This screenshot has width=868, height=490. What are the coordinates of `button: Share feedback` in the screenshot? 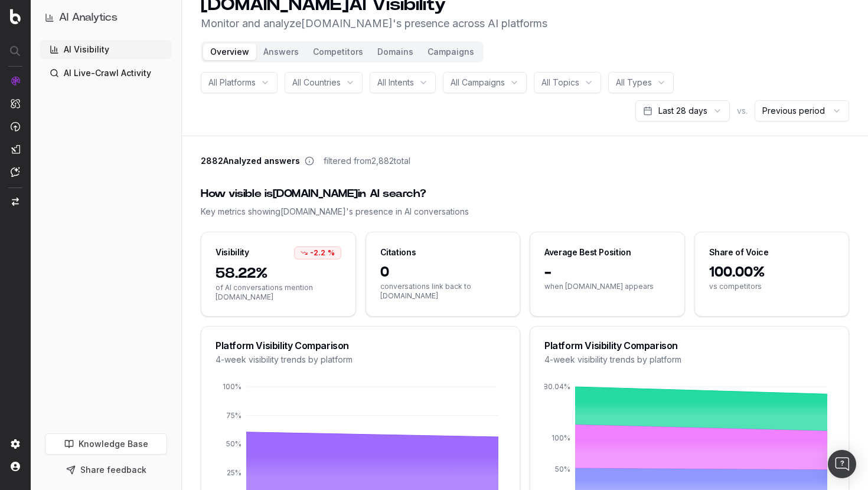 It's located at (105, 470).